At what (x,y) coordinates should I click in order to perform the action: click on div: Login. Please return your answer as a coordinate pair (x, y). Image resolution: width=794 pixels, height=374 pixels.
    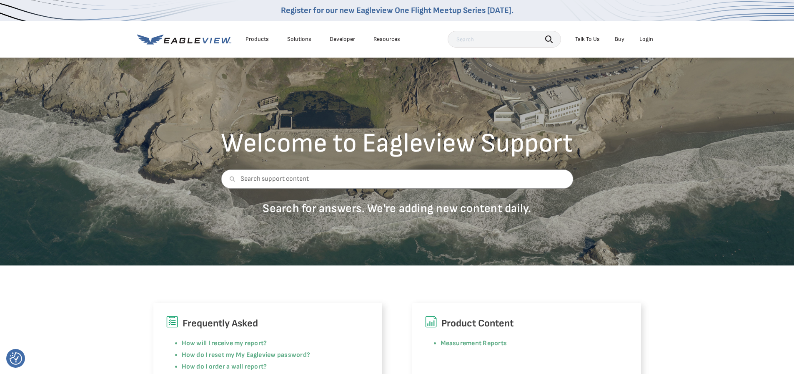
    Looking at the image, I should click on (646, 39).